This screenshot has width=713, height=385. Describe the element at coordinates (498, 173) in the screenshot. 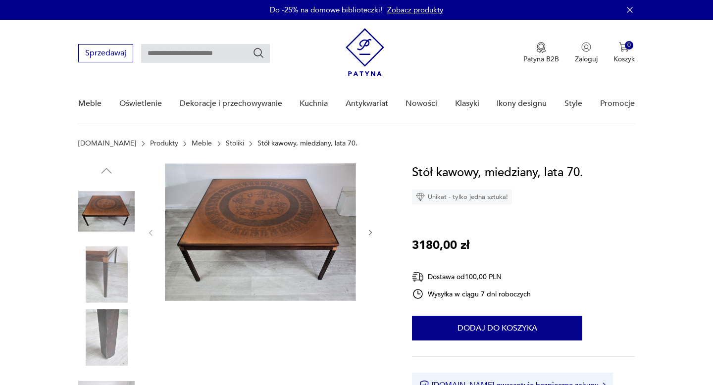

I see `h1: Stół kawowy, miedziany, lata 70.` at that location.